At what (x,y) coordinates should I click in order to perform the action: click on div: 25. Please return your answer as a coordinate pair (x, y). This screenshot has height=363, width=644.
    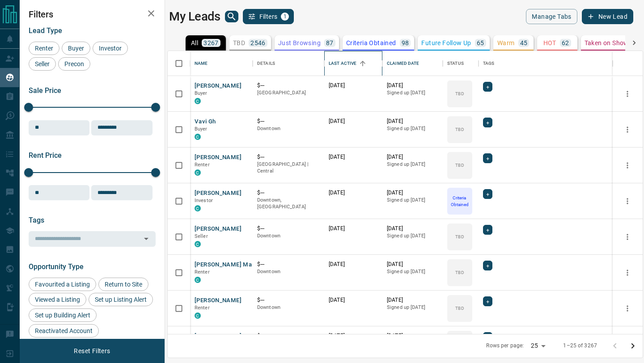
    Looking at the image, I should click on (538, 346).